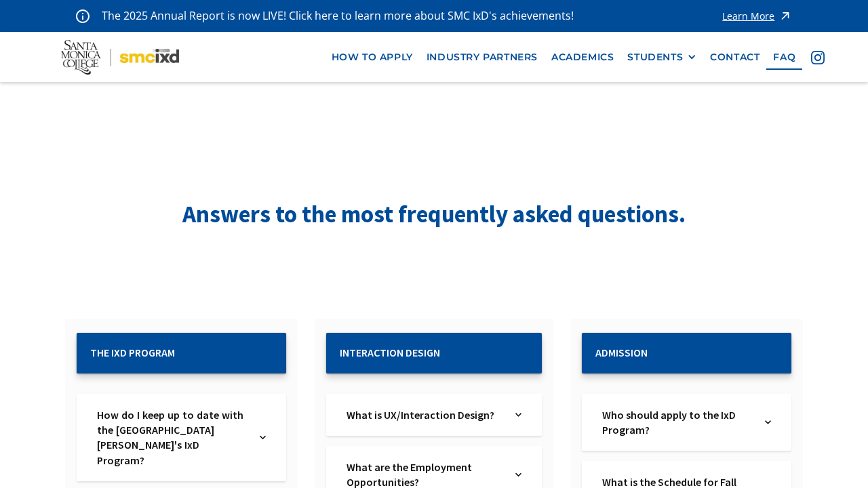 This screenshot has height=488, width=868. I want to click on a: how to apply, so click(372, 57).